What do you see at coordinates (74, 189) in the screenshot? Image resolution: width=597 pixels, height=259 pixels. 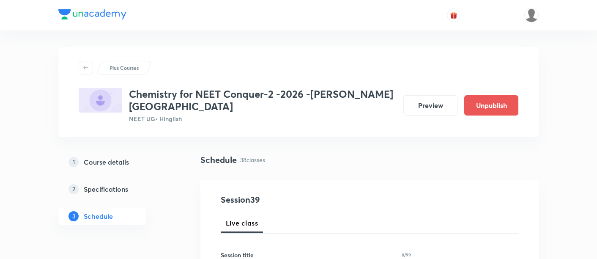 I see `p: 2` at bounding box center [74, 189].